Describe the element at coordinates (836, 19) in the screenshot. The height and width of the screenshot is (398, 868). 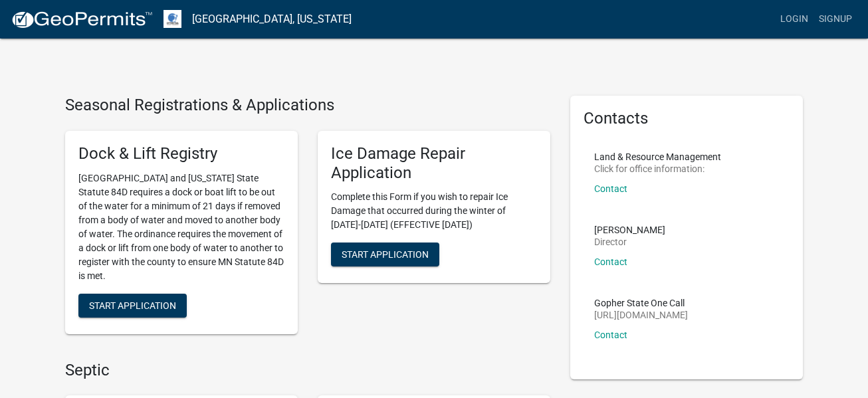
I see `a: Signup` at that location.